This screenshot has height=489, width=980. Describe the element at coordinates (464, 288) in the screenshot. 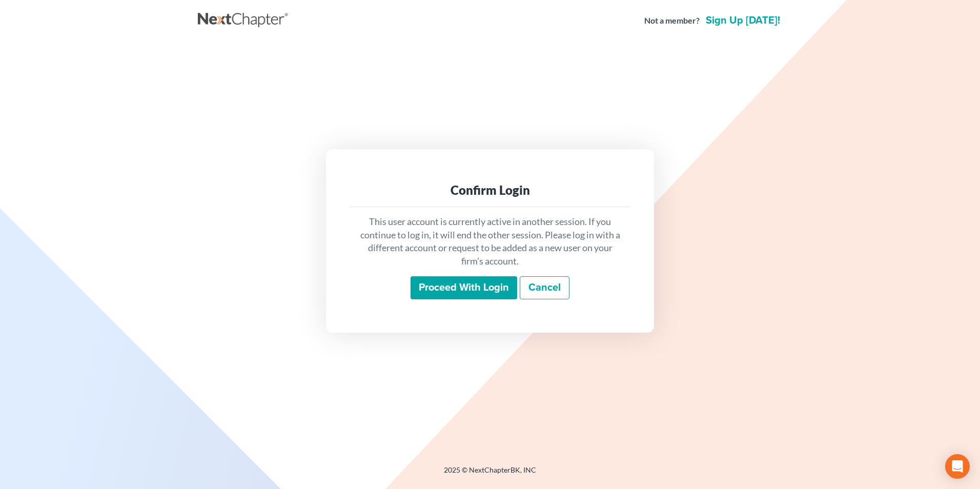

I see `input: Proceed with login` at that location.